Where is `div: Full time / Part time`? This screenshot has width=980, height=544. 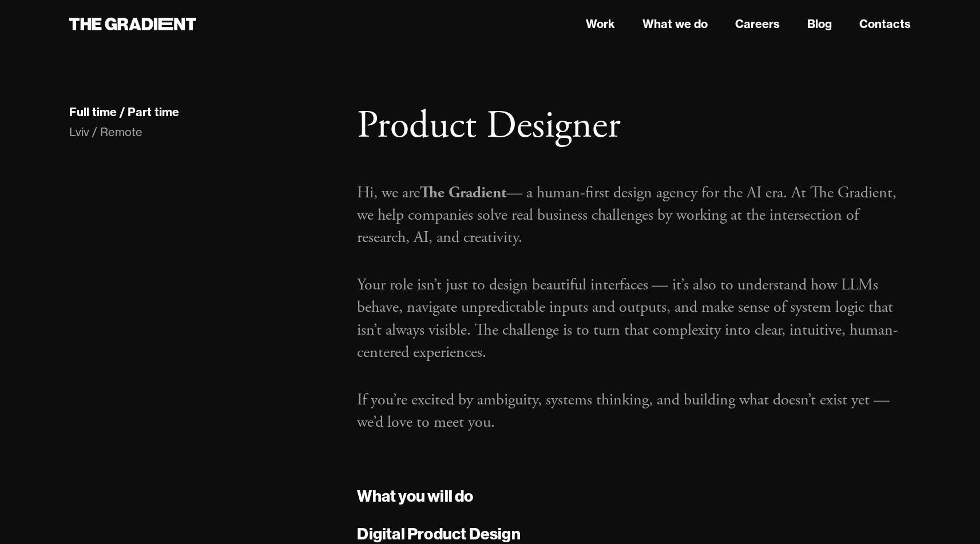 div: Full time / Part time is located at coordinates (124, 112).